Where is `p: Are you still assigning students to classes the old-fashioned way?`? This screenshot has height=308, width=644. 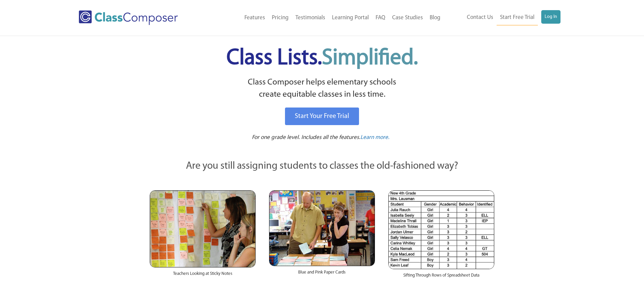 p: Are you still assigning students to classes the old-fashioned way? is located at coordinates (322, 166).